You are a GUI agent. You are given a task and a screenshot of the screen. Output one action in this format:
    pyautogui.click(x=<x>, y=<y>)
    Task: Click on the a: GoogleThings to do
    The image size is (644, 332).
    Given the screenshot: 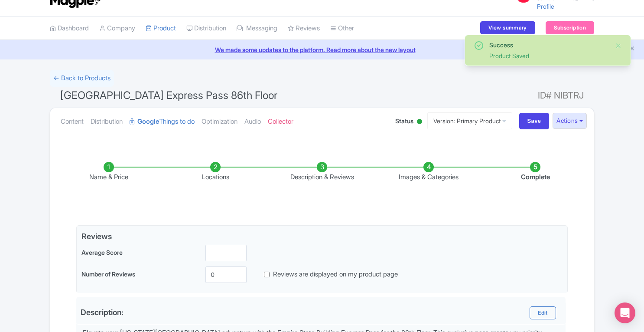 What is the action you would take?
    pyautogui.click(x=162, y=121)
    